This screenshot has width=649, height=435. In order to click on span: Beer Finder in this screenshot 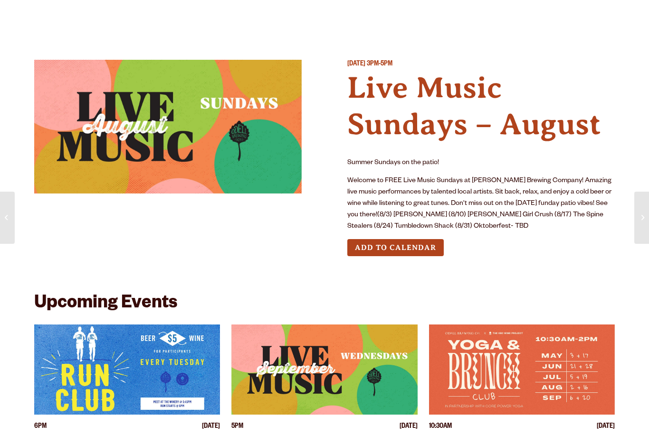, I will do `click(576, 16)`.